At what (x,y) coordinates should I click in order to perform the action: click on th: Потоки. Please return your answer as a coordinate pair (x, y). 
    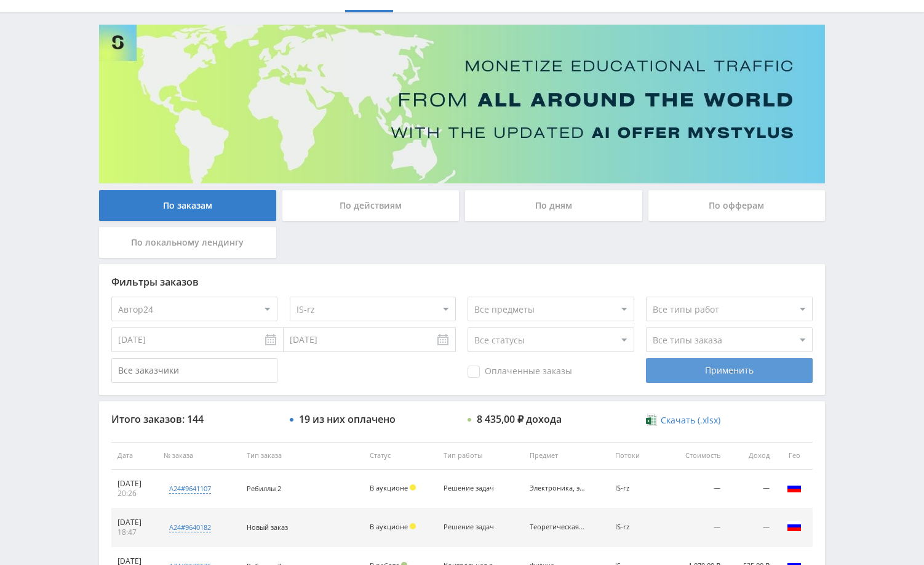
    Looking at the image, I should click on (638, 456).